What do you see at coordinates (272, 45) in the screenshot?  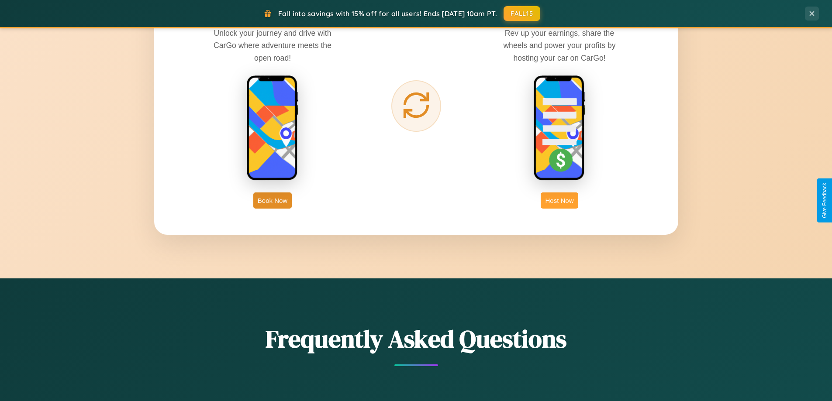 I see `p: Unlock your journey and drive with CarGo where adventure meets the open road!` at bounding box center [272, 45].